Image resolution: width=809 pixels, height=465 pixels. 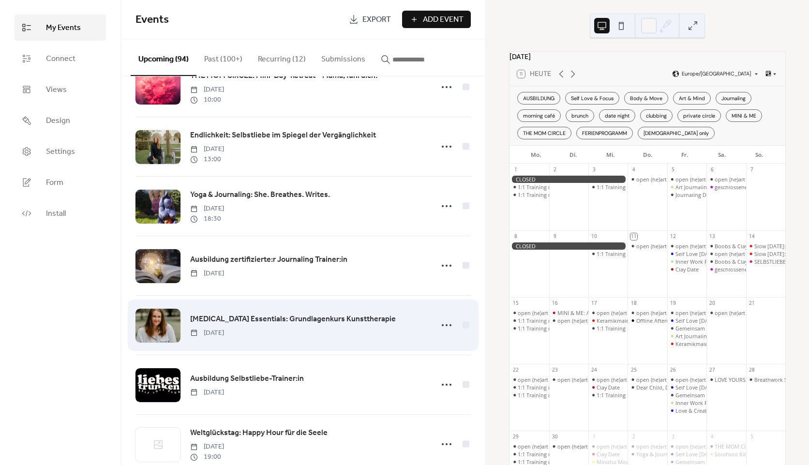 I want to click on div: 26, so click(x=673, y=370).